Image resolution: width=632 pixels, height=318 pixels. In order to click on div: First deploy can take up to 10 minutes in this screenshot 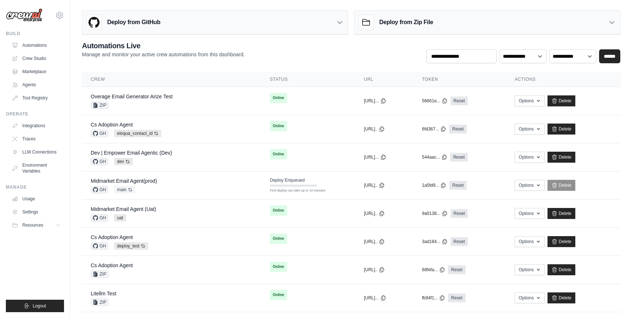, I will do `click(293, 191)`.